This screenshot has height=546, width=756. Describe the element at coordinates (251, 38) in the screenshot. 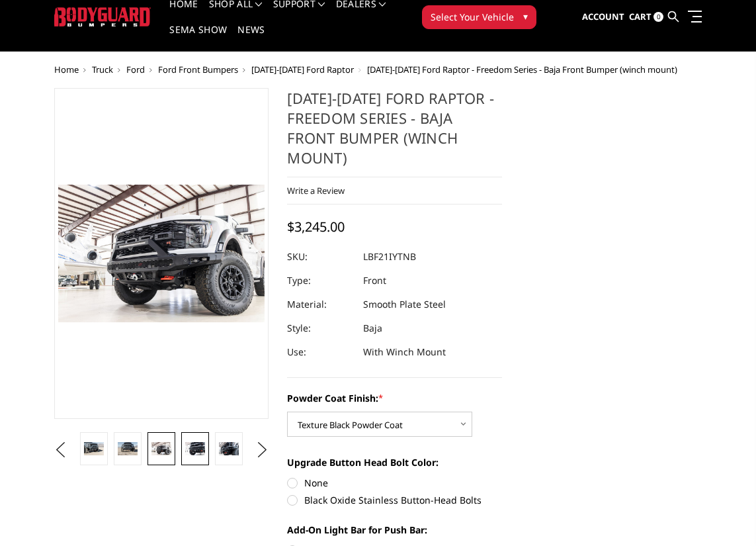

I see `a: News` at that location.